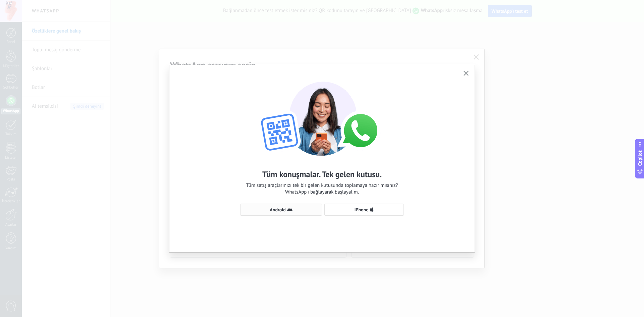 The height and width of the screenshot is (317, 644). I want to click on button: iPhone, so click(364, 210).